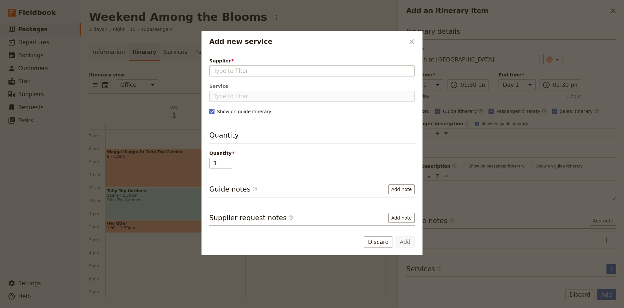 The height and width of the screenshot is (308, 624). What do you see at coordinates (233, 189) in the screenshot?
I see `h3: Guide notes` at bounding box center [233, 189].